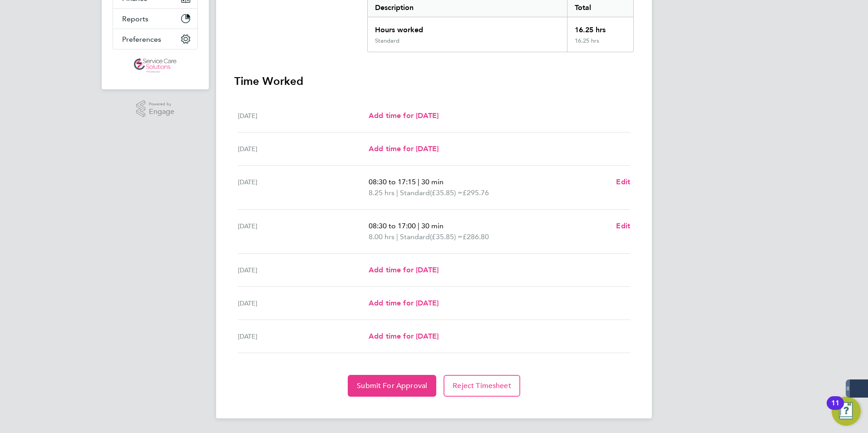  Describe the element at coordinates (388, 41) in the screenshot. I see `div: Standard` at that location.